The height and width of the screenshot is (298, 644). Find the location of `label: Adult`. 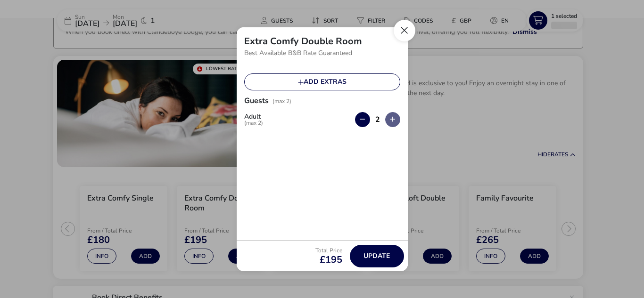

label: Adult is located at coordinates (257, 120).